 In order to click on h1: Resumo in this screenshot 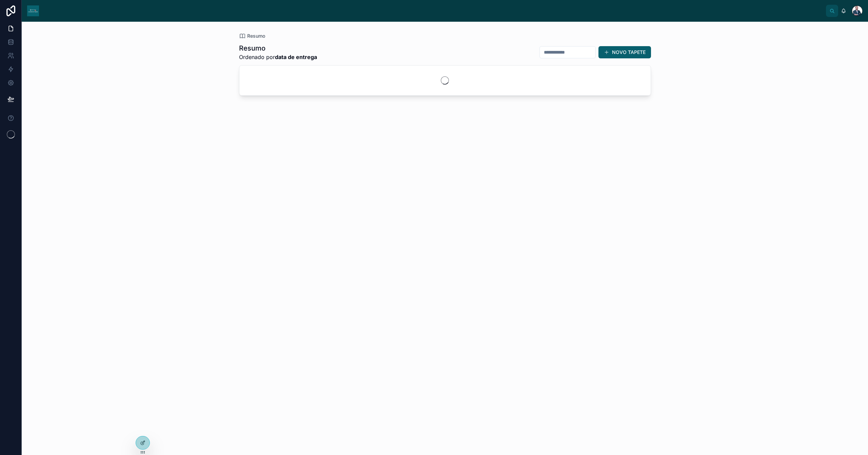, I will do `click(278, 48)`.